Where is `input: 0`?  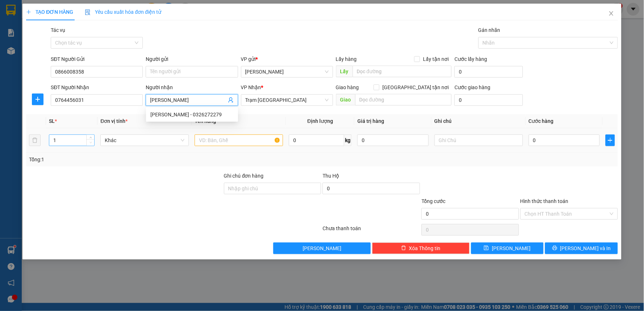
input: 0 is located at coordinates (393, 140).